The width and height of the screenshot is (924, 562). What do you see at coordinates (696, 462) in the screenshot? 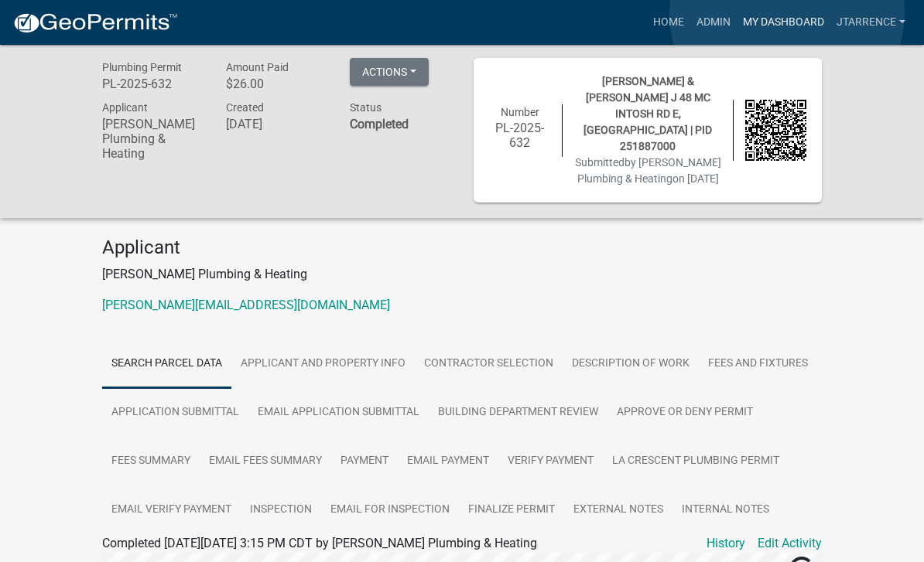
I see `a: La Crescent Plumbing Permit` at bounding box center [696, 462].